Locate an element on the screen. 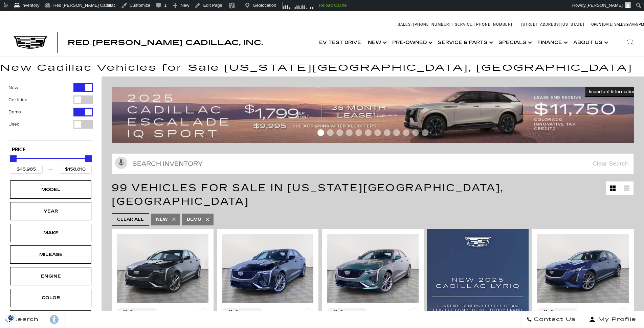 This screenshot has width=644, height=328. div: YearYear is located at coordinates (51, 211).